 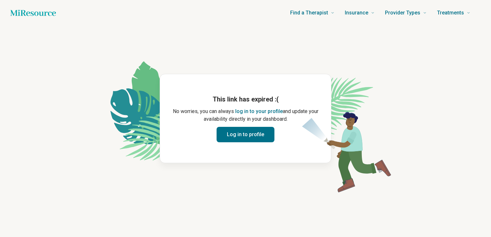 What do you see at coordinates (246, 115) in the screenshot?
I see `p: No worries, you can always and update your availability directly in your dashboard.` at bounding box center [246, 115].